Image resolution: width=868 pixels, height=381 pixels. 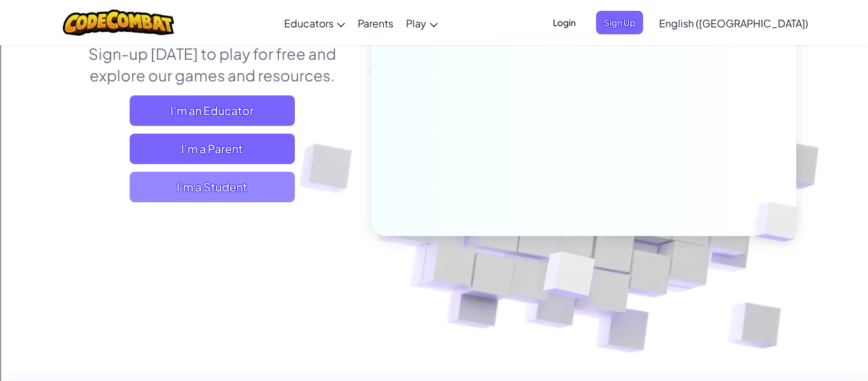 What do you see at coordinates (309, 23) in the screenshot?
I see `span: Educators` at bounding box center [309, 23].